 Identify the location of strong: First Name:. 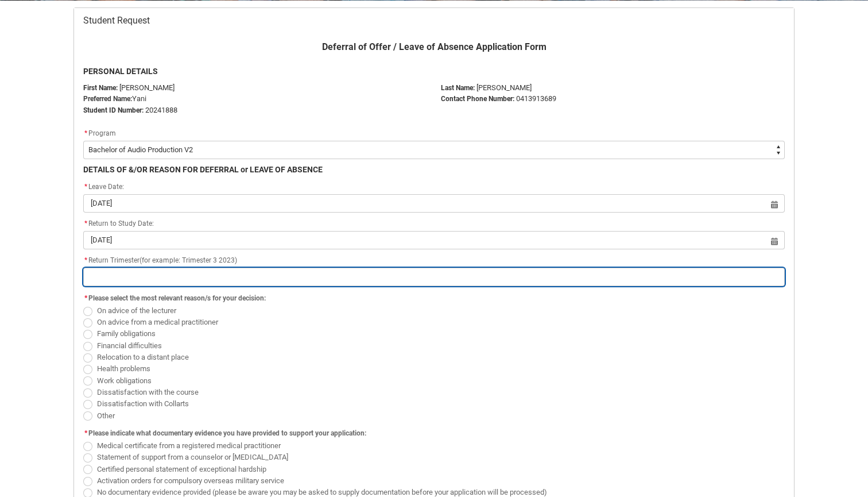
(101, 88).